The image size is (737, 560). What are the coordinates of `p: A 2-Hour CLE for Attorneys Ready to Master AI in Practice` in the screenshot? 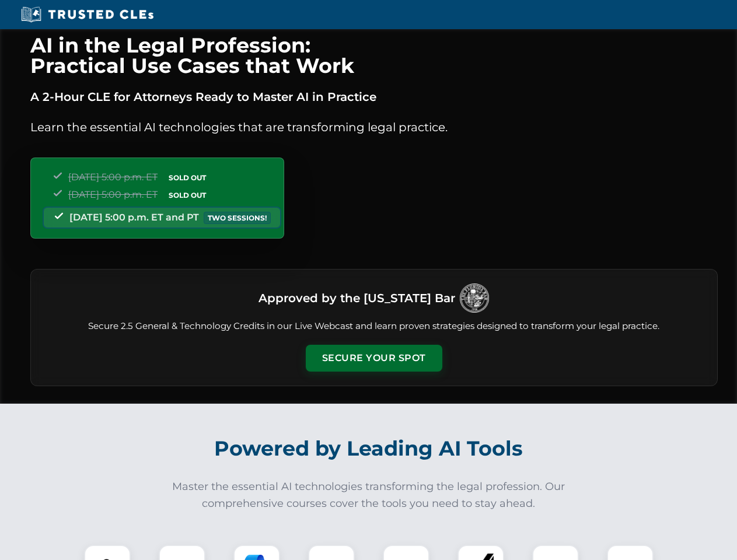 It's located at (374, 97).